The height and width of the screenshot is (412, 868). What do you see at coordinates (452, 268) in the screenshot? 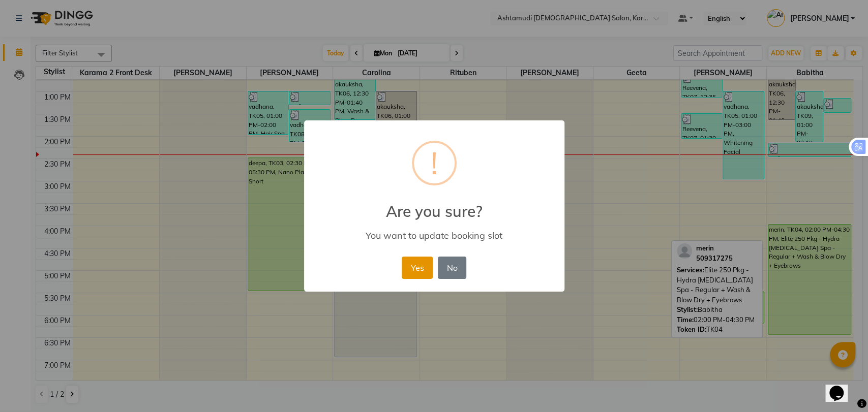
I see `button: No` at bounding box center [452, 268].